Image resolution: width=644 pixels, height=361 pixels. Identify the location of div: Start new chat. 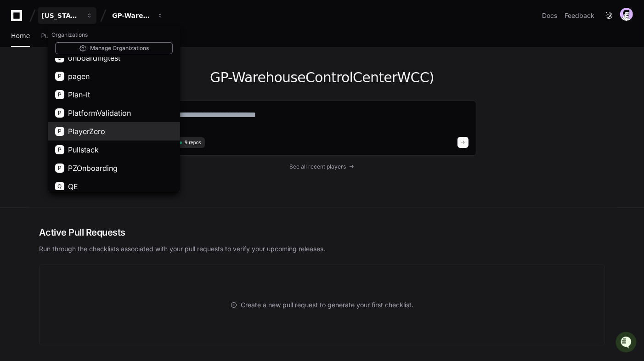
(91, 73).